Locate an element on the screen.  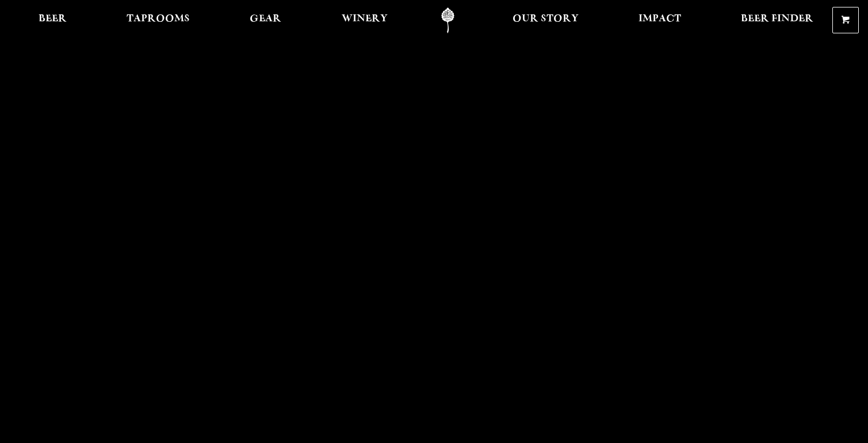
span: Winery is located at coordinates (365, 19).